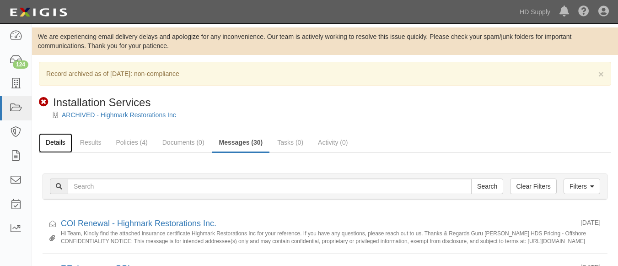 This screenshot has width=618, height=266. What do you see at coordinates (332, 142) in the screenshot?
I see `a: Activity (0)` at bounding box center [332, 142].